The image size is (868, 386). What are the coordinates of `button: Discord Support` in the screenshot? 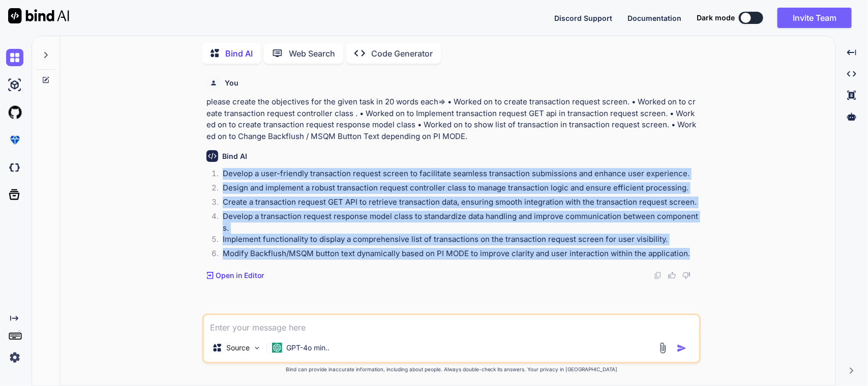 It's located at (583, 17).